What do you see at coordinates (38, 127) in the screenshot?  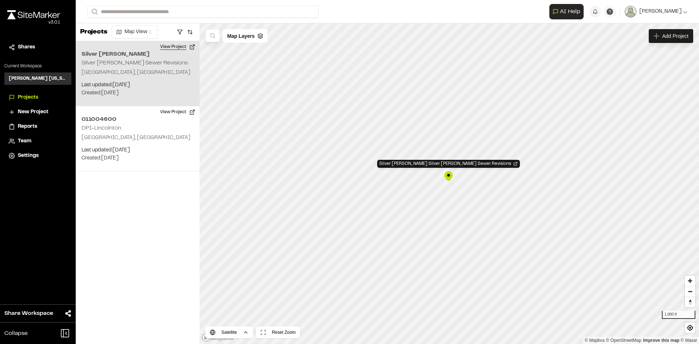 I see `a: Reports` at bounding box center [38, 127].